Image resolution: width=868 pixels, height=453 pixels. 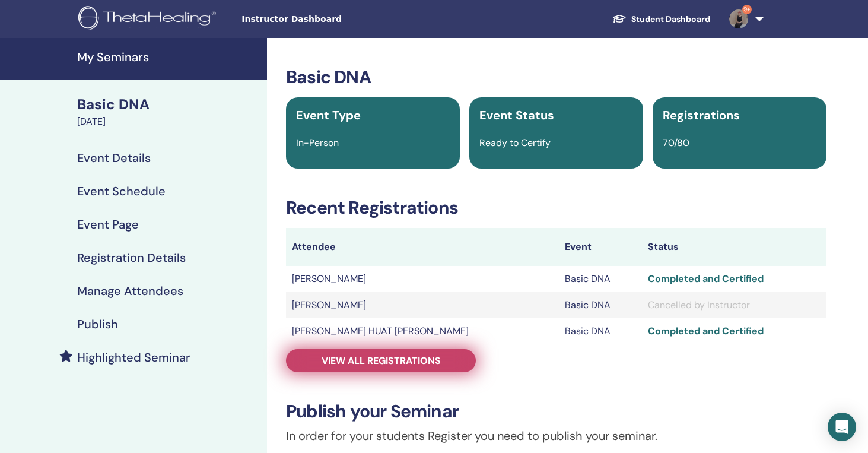 What do you see at coordinates (330, 19) in the screenshot?
I see `span: Instructor Dashboard` at bounding box center [330, 19].